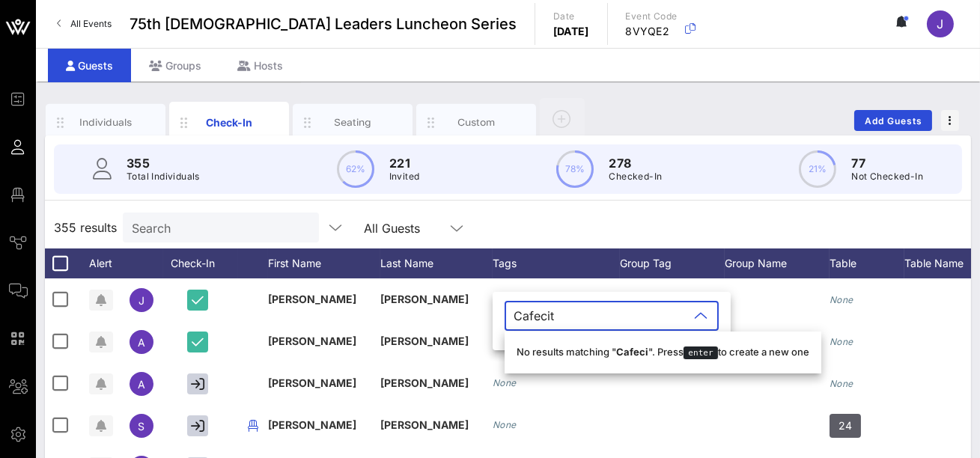 The width and height of the screenshot is (980, 458). What do you see at coordinates (85, 227) in the screenshot?
I see `span: 355 results` at bounding box center [85, 227].